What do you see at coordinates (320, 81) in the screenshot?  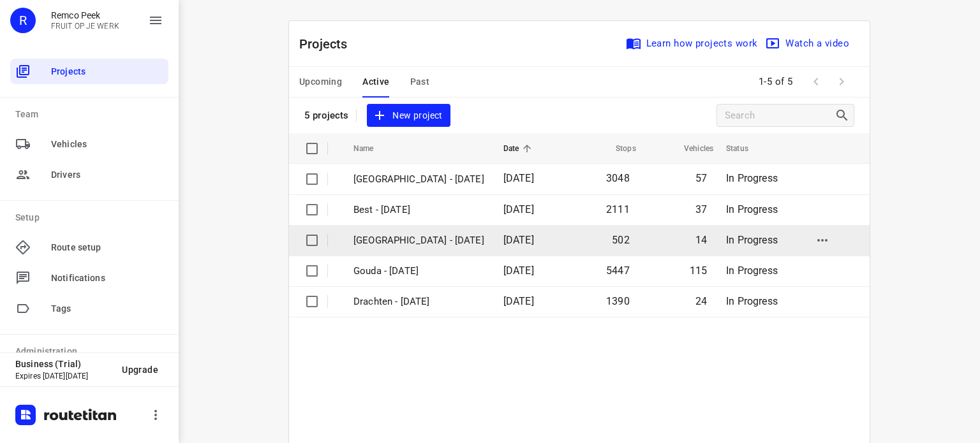 I see `span: Upcoming` at bounding box center [320, 81].